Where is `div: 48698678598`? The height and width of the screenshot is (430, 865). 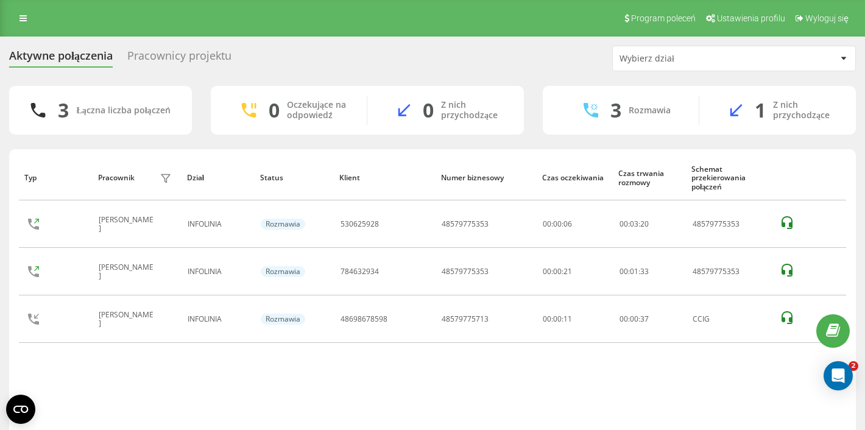 div: 48698678598 is located at coordinates (364, 319).